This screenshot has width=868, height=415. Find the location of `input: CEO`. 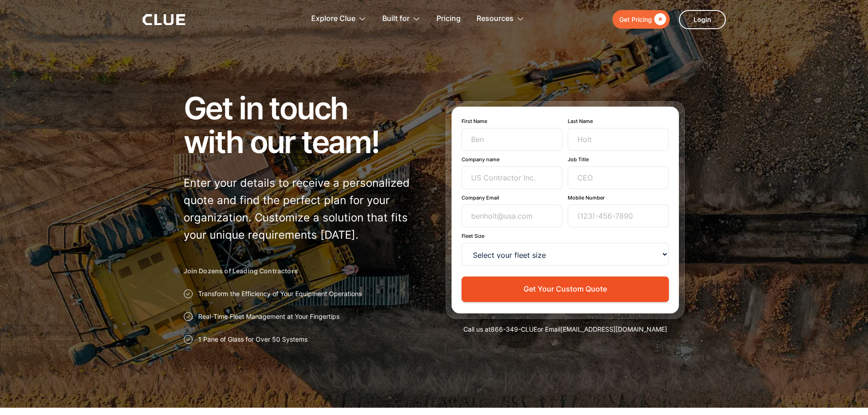

input: CEO is located at coordinates (618, 178).